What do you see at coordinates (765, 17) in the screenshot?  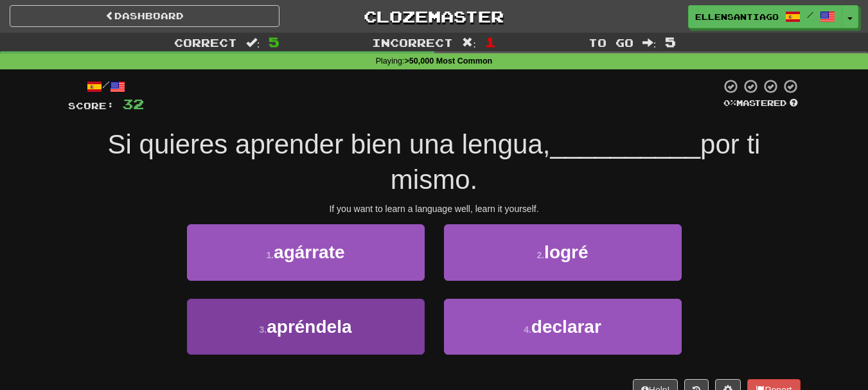 I see `a: EllenSantiago /` at bounding box center [765, 17].